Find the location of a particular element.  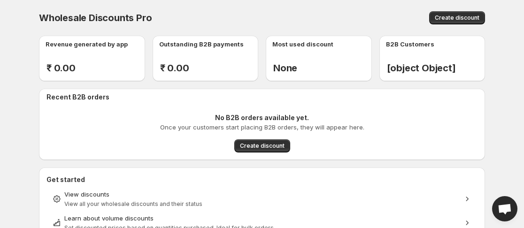

h2: Recent B2B orders is located at coordinates (264, 97).